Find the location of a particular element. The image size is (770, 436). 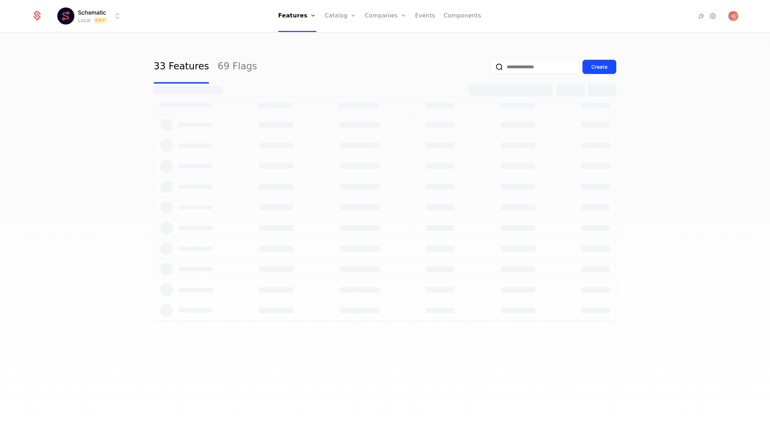

img: Schematic is located at coordinates (66, 16).